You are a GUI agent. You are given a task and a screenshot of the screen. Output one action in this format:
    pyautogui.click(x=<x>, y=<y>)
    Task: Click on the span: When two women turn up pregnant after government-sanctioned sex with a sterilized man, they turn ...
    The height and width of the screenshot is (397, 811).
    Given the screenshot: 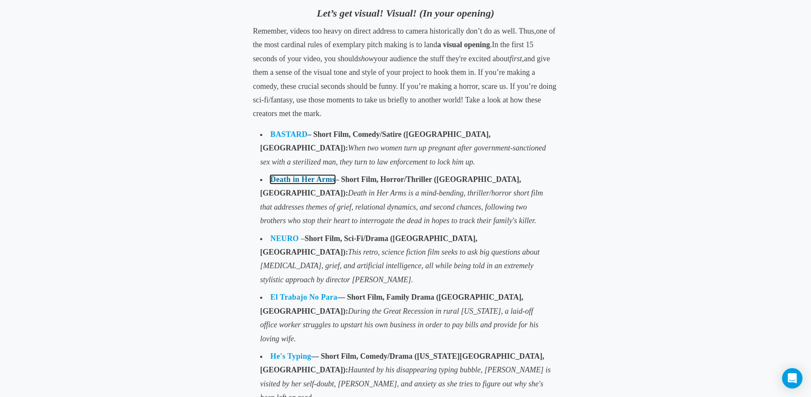 What is the action you would take?
    pyautogui.click(x=403, y=155)
    